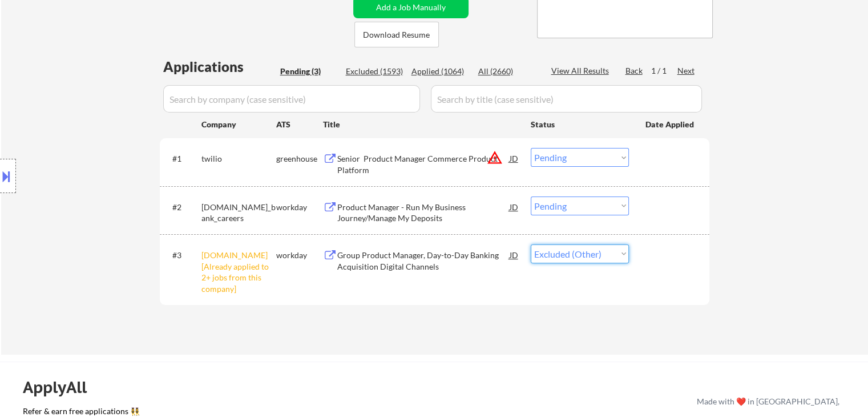 The width and height of the screenshot is (868, 417). What do you see at coordinates (424, 212) in the screenshot?
I see `div: Product Manager - Run My Business Journey/Manage My Deposits` at bounding box center [424, 212].